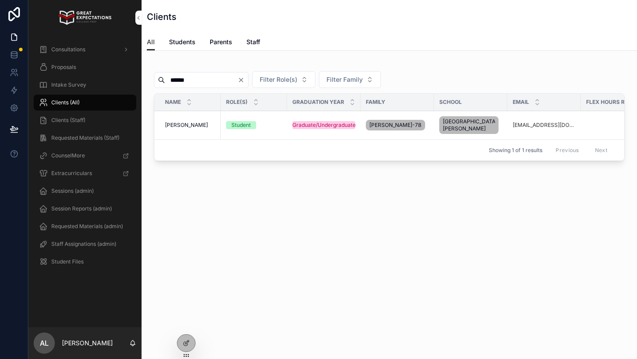  I want to click on a: All, so click(151, 42).